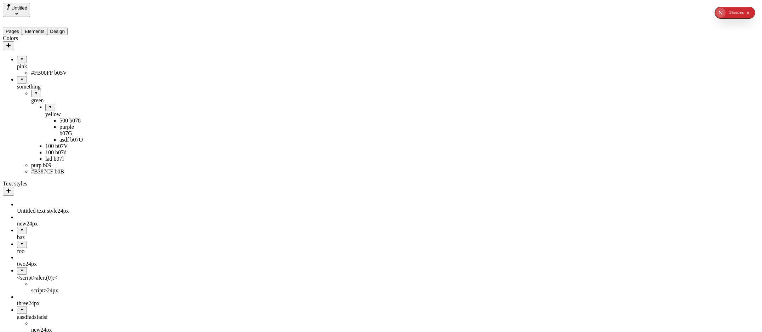 Image resolution: width=762 pixels, height=332 pixels. What do you see at coordinates (52, 67) in the screenshot?
I see `div: pink` at bounding box center [52, 67].